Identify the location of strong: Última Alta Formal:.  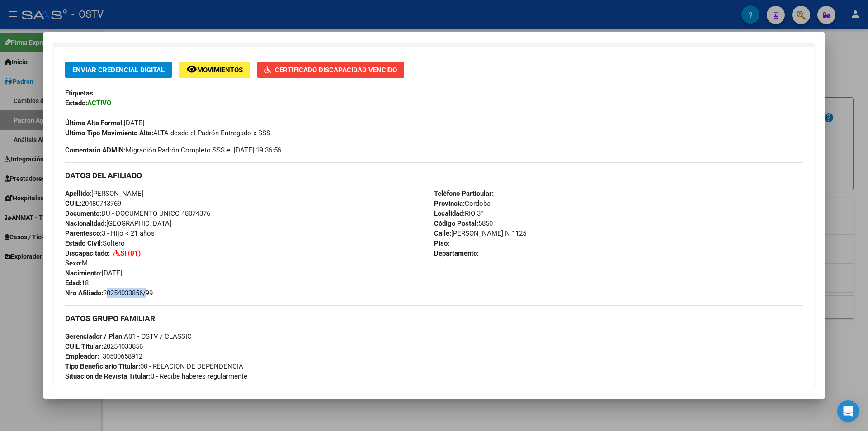
(95, 123).